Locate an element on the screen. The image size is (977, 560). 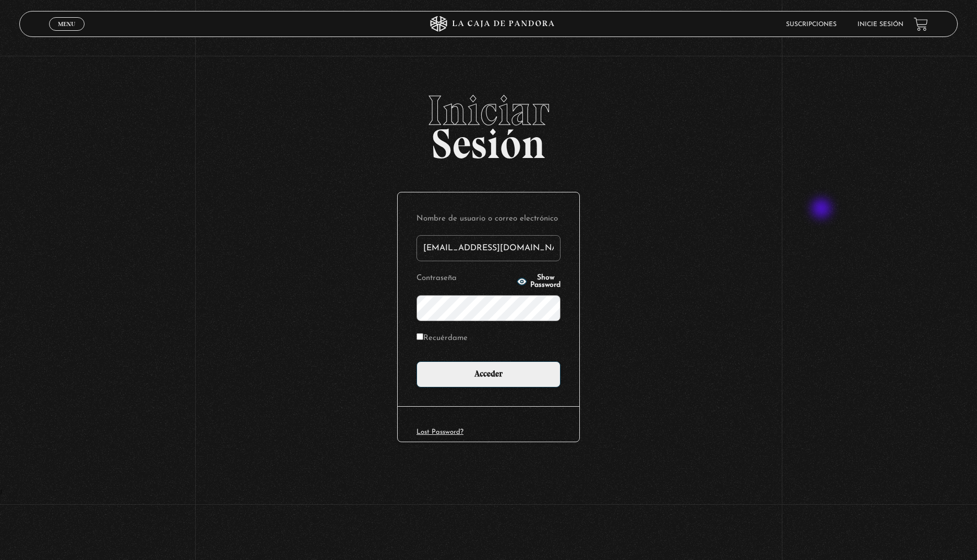
span: Show Password is located at coordinates (546, 281).